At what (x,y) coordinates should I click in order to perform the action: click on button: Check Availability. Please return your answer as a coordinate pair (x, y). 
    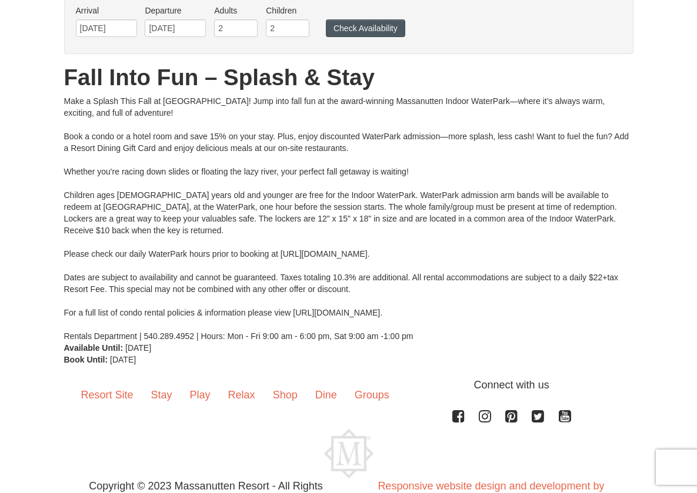
    Looking at the image, I should click on (365, 28).